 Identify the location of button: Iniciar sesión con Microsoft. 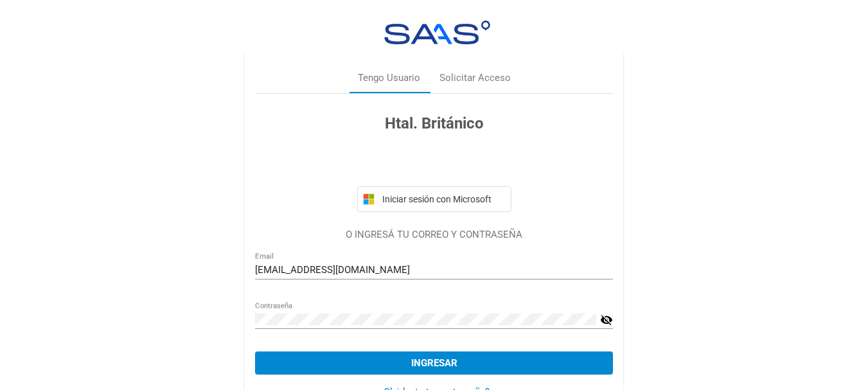
(434, 200).